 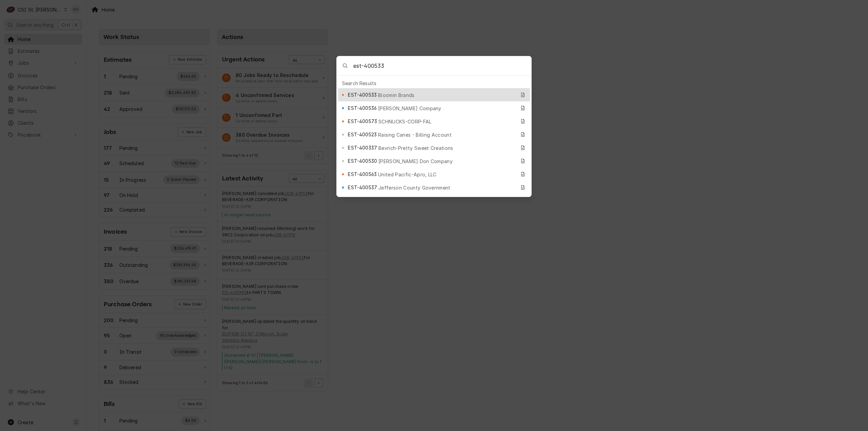 What do you see at coordinates (415, 134) in the screenshot?
I see `span: Raising Canes - Billing Account` at bounding box center [415, 134].